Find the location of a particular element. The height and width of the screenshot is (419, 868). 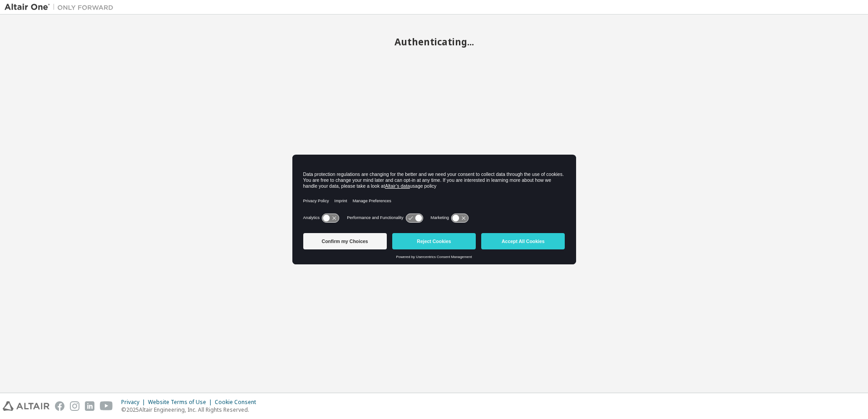

h2: Authenticating... is located at coordinates (434, 42).